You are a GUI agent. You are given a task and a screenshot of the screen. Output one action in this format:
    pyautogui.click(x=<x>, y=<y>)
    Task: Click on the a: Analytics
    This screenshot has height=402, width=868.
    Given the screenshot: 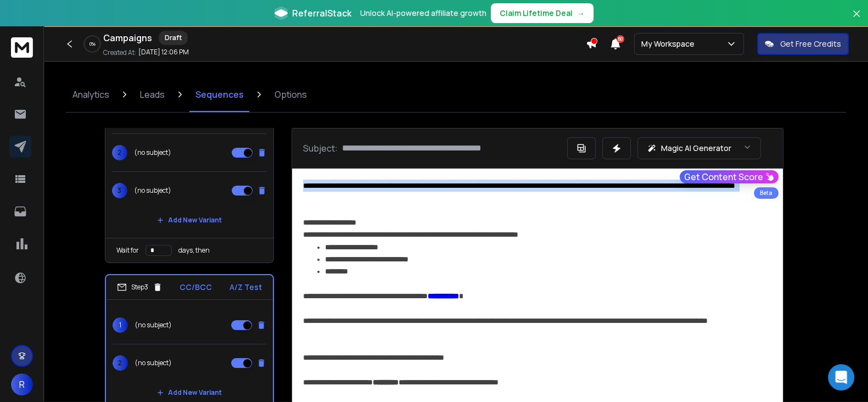 What is the action you would take?
    pyautogui.click(x=91, y=95)
    